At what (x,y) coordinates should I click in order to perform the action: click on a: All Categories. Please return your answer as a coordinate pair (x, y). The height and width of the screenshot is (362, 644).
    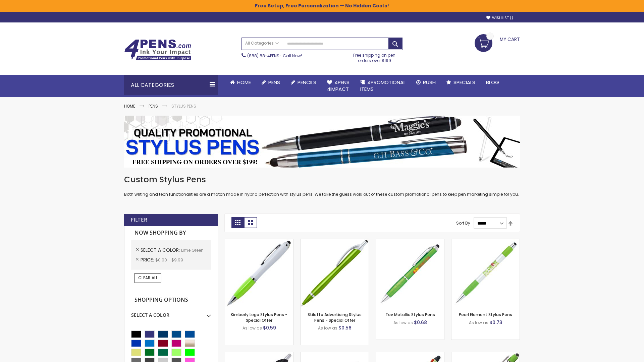
    Looking at the image, I should click on (262, 44).